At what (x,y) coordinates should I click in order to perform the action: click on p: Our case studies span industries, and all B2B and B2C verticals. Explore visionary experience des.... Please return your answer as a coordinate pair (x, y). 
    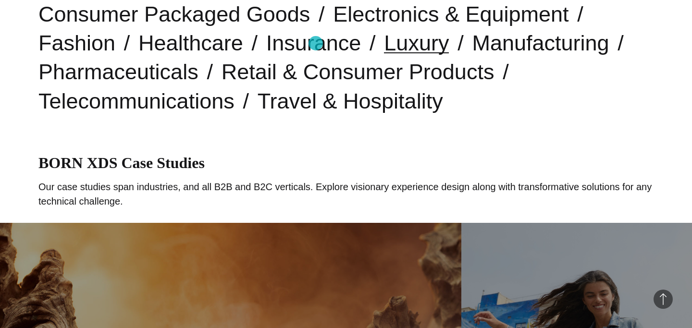
    Looking at the image, I should click on (346, 194).